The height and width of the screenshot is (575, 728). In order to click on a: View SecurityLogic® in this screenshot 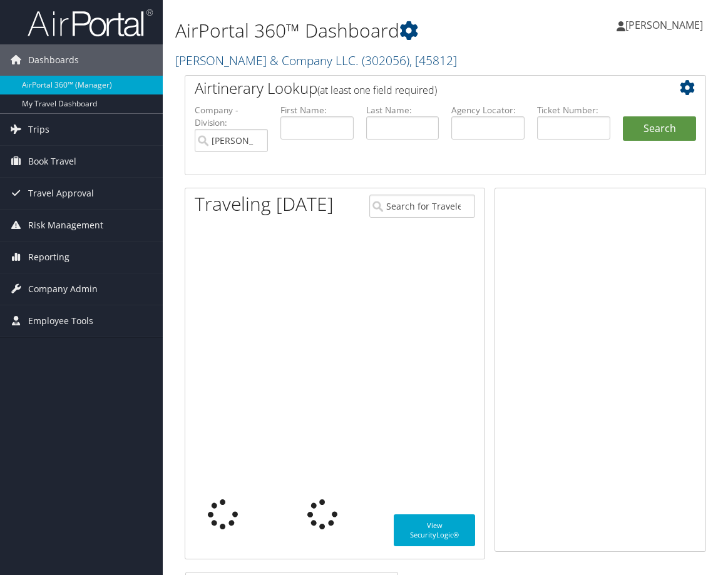, I will do `click(434, 530)`.